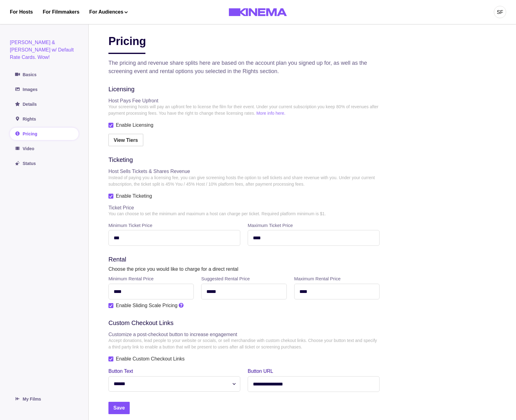  I want to click on label: Maximum Ticket Price, so click(313, 225).